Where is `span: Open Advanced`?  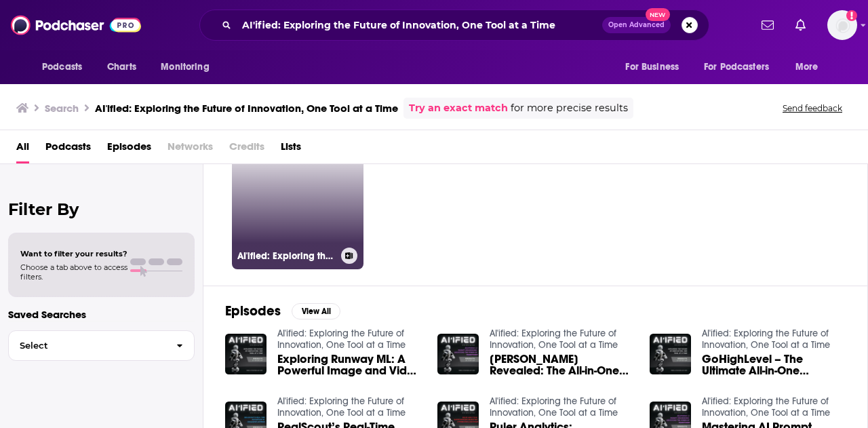 span: Open Advanced is located at coordinates (636, 25).